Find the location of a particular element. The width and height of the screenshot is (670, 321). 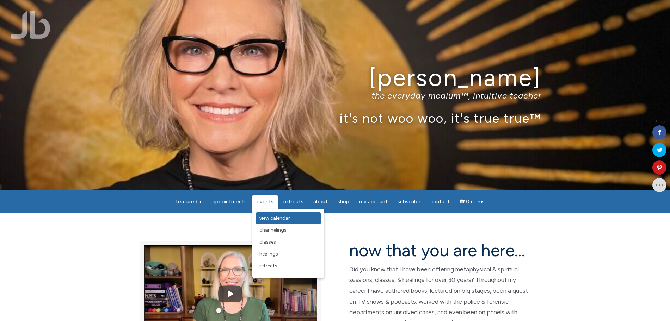

p: the everyday medium™, intuitive teacher is located at coordinates (335, 95).